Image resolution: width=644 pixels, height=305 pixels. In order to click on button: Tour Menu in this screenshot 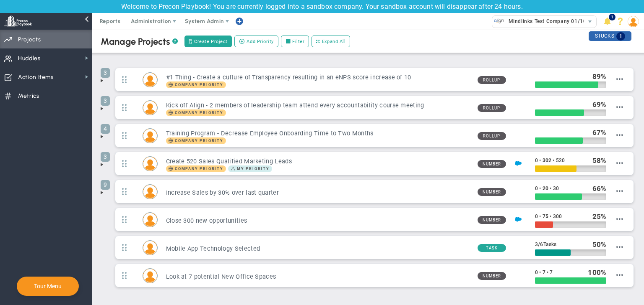, I will do `click(48, 287)`.